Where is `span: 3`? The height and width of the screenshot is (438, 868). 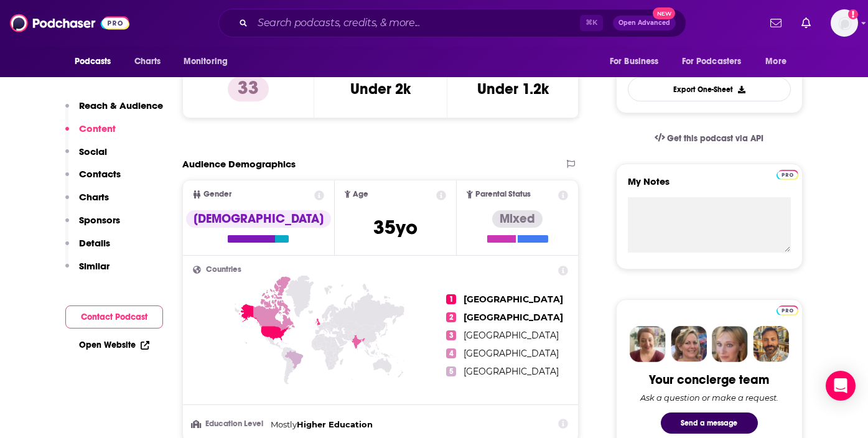 span: 3 is located at coordinates (451, 336).